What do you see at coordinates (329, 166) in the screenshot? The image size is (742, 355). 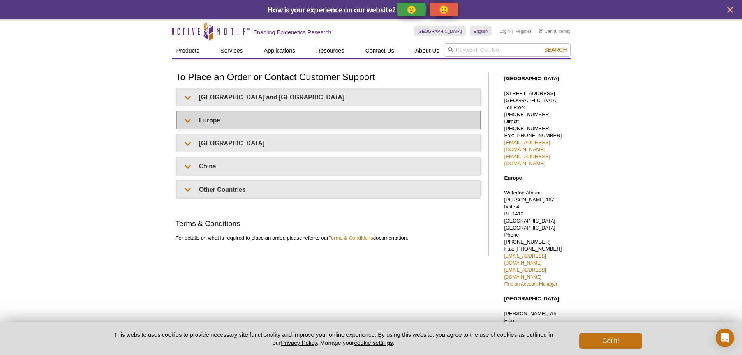 I see `summary: China` at bounding box center [329, 166].